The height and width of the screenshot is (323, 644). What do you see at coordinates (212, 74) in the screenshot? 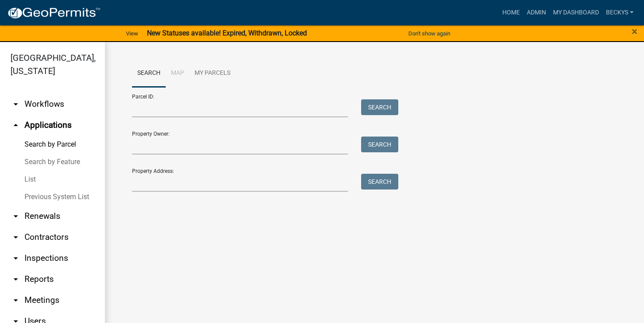
I see `a: My Parcels` at bounding box center [212, 74].